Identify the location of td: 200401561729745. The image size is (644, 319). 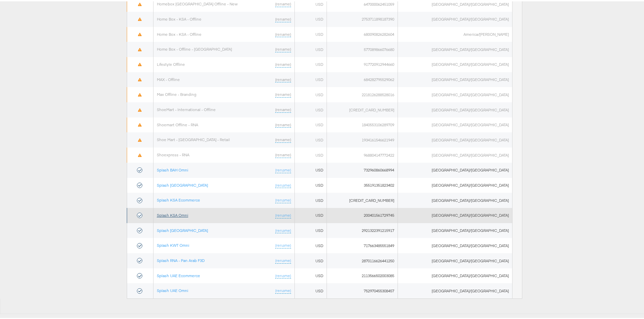
(362, 214).